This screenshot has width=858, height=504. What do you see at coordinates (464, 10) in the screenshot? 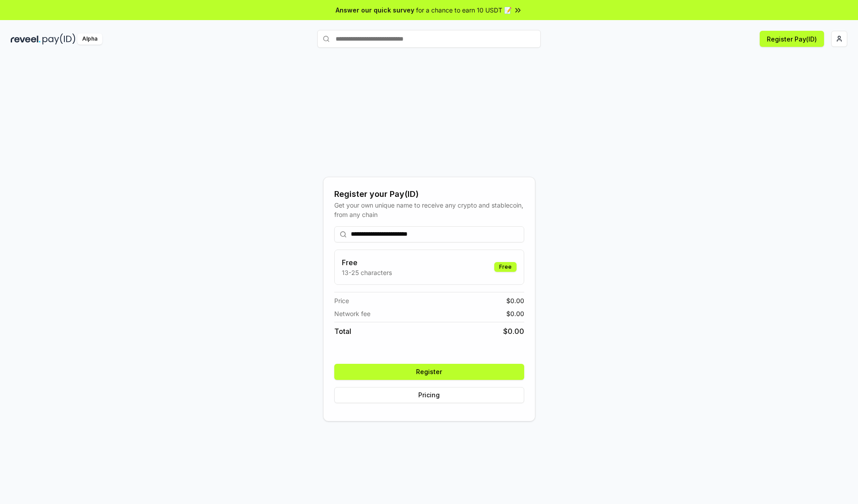
I see `span: for a chance to earn 10 USDT 📝` at bounding box center [464, 10].